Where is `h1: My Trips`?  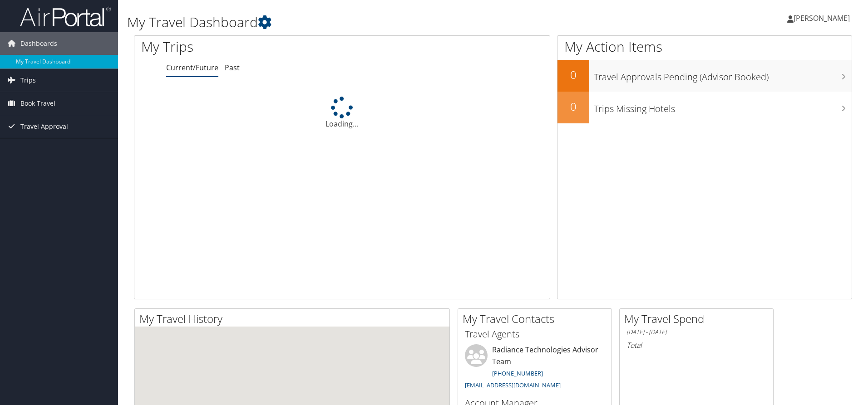 h1: My Trips is located at coordinates (256, 47).